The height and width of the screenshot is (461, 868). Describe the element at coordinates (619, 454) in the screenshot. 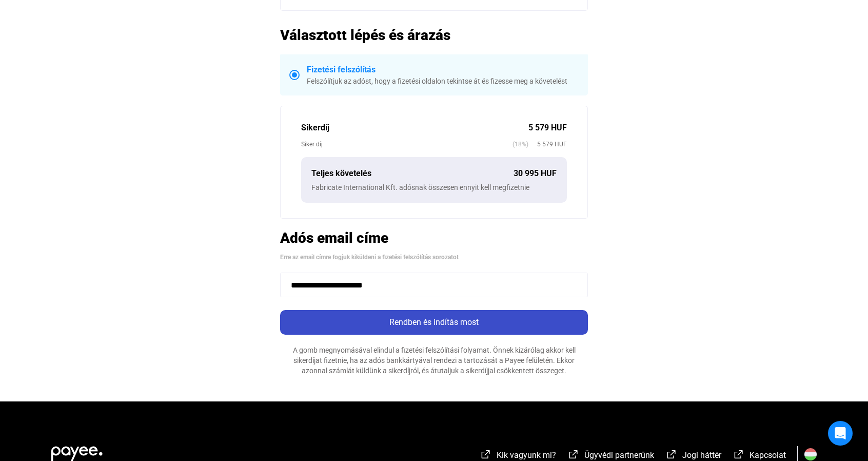

I see `span: Ügyvédi partnerünk` at that location.